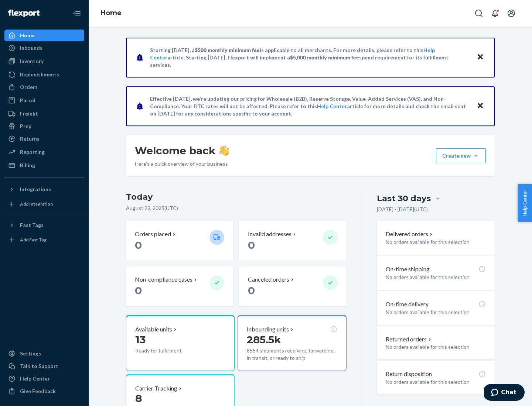 This screenshot has width=532, height=406. Describe the element at coordinates (38, 391) in the screenshot. I see `div: Give Feedback` at that location.